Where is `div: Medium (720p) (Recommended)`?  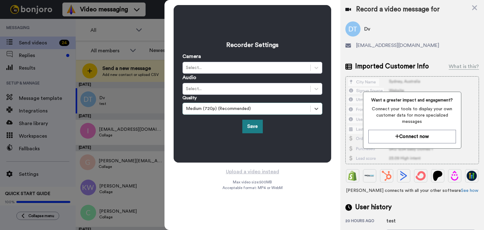 div: Medium (720p) (Recommended) is located at coordinates (246, 109).